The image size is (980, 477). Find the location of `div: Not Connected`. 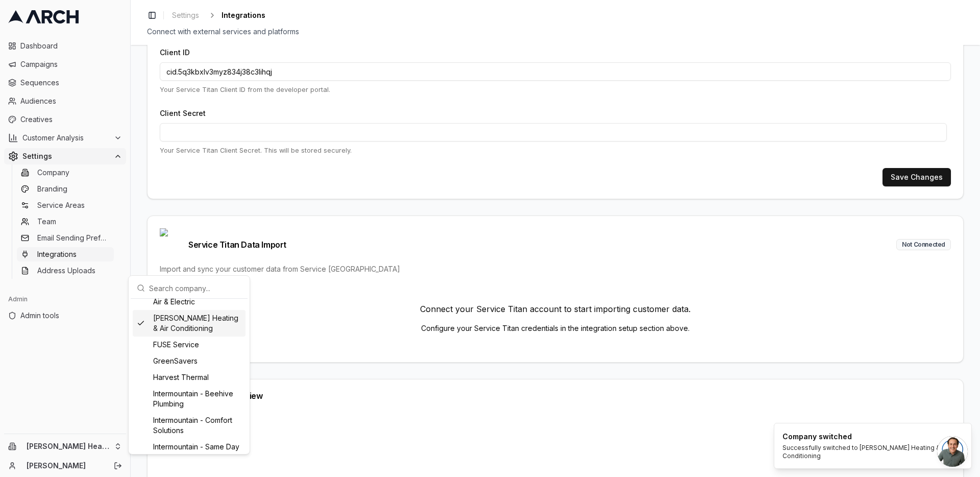

div: Not Connected is located at coordinates (923, 245).